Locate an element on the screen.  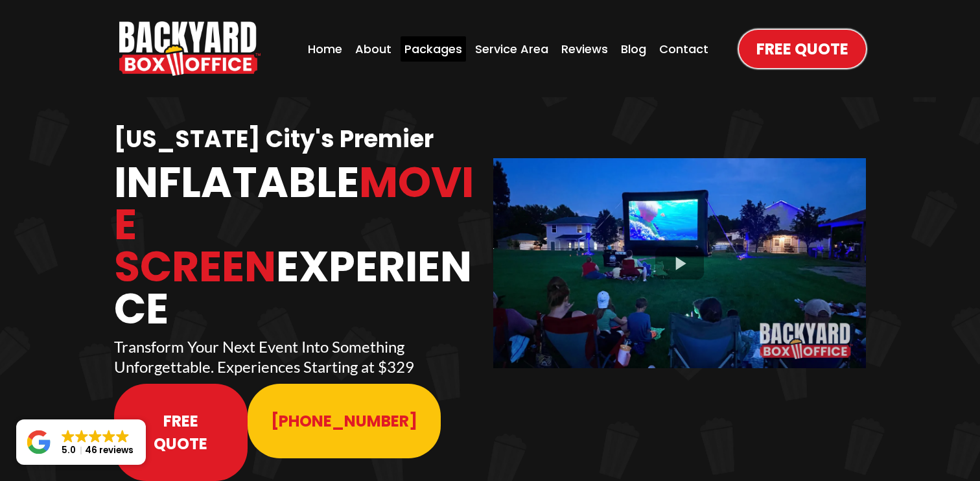
a: Packages is located at coordinates (433, 48).